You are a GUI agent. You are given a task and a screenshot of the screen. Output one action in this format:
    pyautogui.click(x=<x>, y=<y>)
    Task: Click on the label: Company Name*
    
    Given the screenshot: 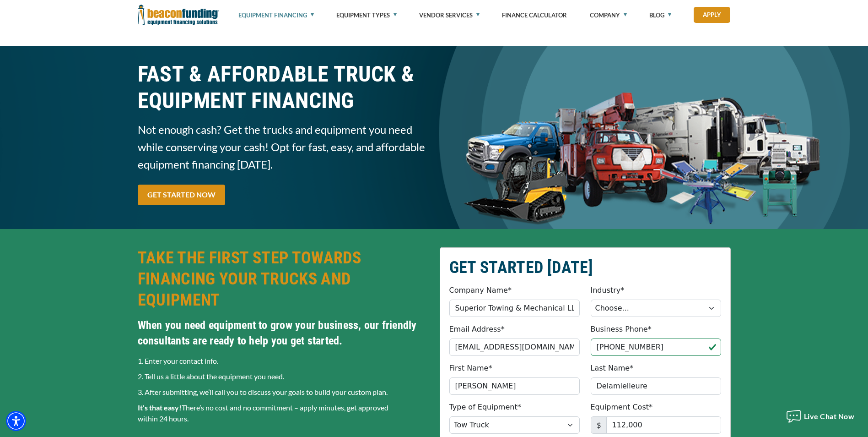 What is the action you would take?
    pyautogui.click(x=481, y=290)
    